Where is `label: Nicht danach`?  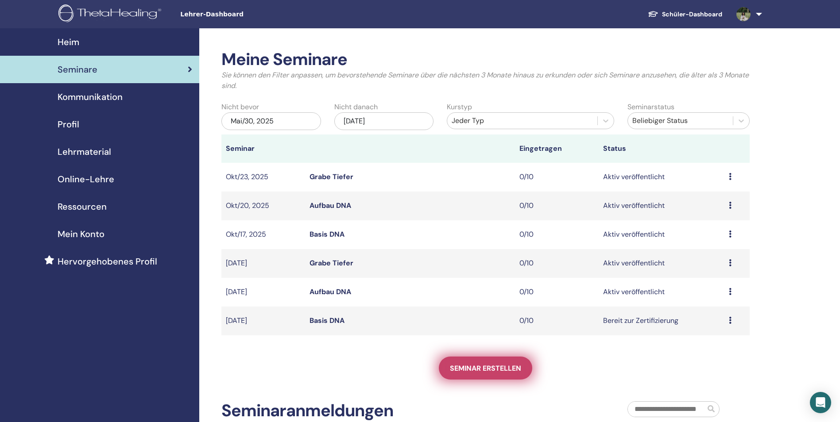
label: Nicht danach is located at coordinates (356, 107).